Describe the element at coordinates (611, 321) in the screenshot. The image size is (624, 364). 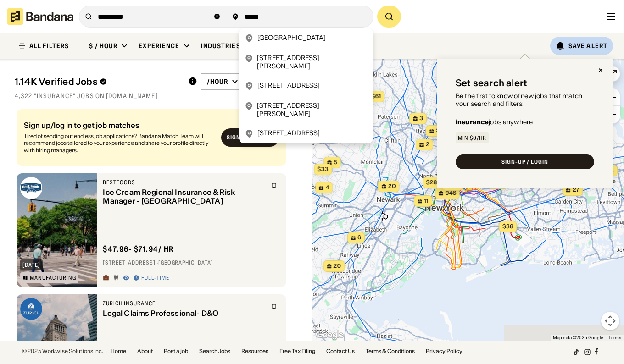
I see `button: Map camera controls` at that location.